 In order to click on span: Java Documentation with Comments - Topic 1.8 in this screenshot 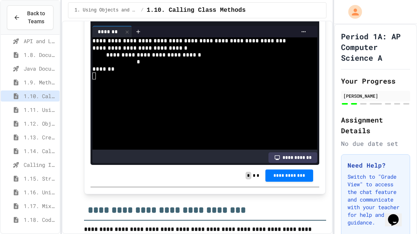, I will do `click(40, 68)`.